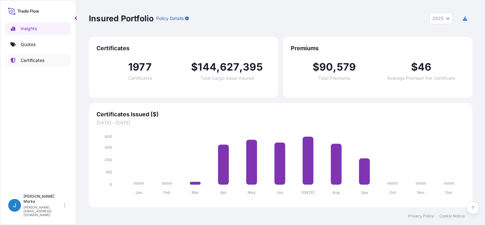  Describe the element at coordinates (111, 184) in the screenshot. I see `tspan: 0` at that location.